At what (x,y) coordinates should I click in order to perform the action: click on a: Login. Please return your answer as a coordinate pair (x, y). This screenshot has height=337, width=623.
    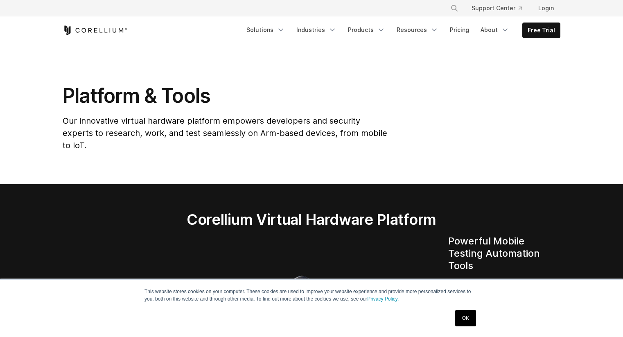
    Looking at the image, I should click on (546, 8).